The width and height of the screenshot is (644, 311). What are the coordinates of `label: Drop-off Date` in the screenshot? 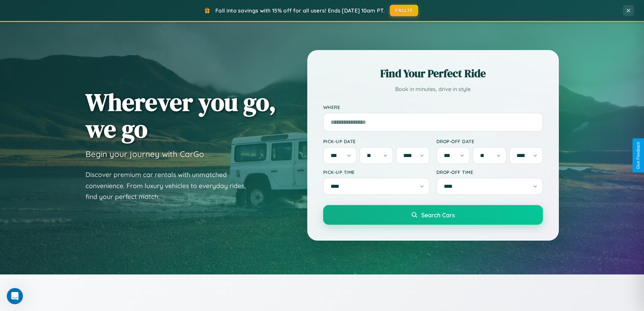 It's located at (490, 141).